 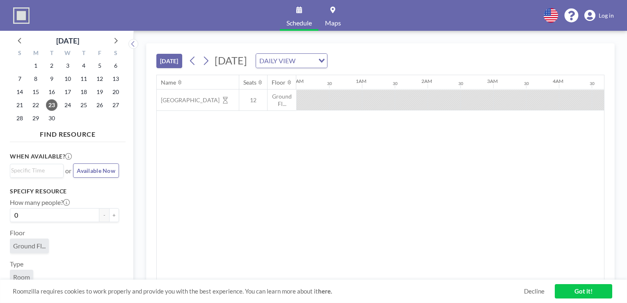 What do you see at coordinates (253, 100) in the screenshot?
I see `span: 12` at bounding box center [253, 100].